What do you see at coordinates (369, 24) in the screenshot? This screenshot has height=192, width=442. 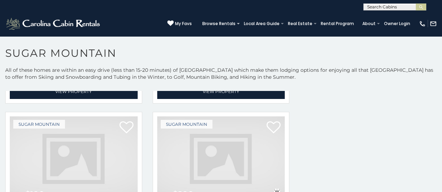 I see `a: About` at bounding box center [369, 24].